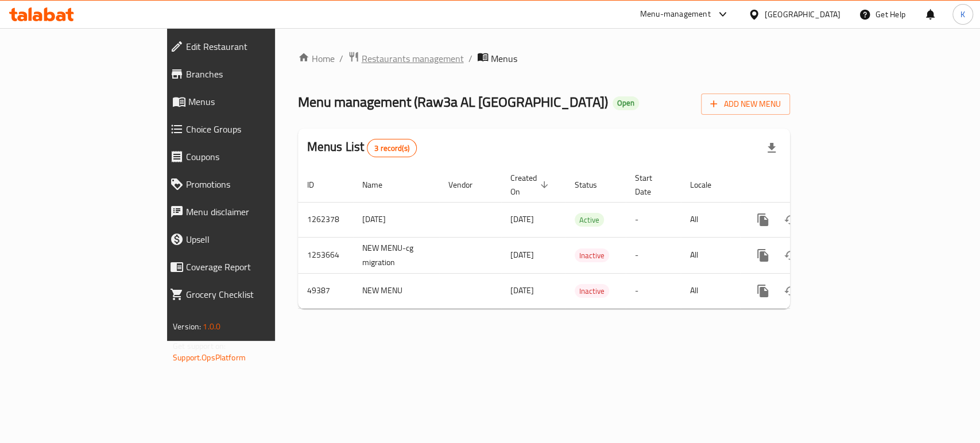  What do you see at coordinates (583, 238) in the screenshot?
I see `table: enhanced table` at bounding box center [583, 238].